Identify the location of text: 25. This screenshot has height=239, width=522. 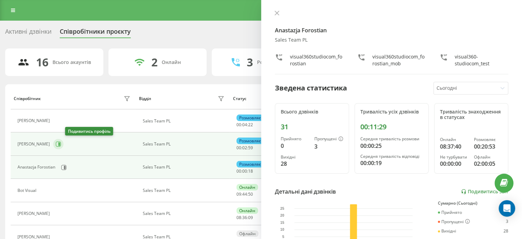
(282, 208).